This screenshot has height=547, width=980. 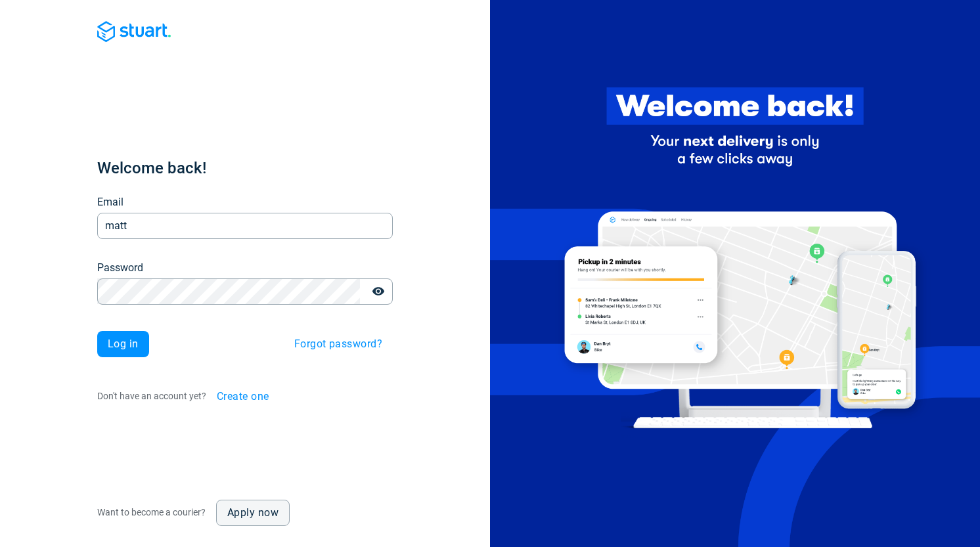 What do you see at coordinates (123, 344) in the screenshot?
I see `span: Log in` at bounding box center [123, 344].